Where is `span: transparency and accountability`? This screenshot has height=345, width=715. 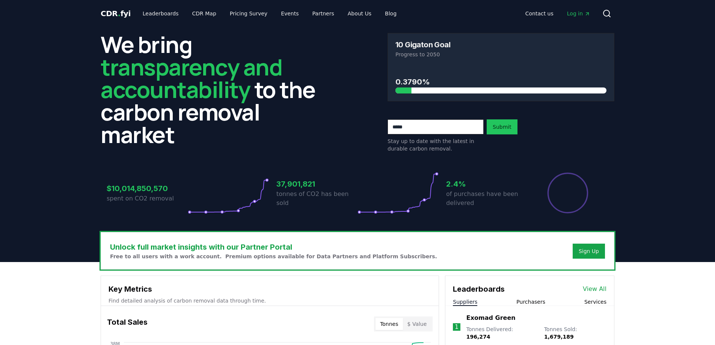 span: transparency and accountability is located at coordinates (191, 78).